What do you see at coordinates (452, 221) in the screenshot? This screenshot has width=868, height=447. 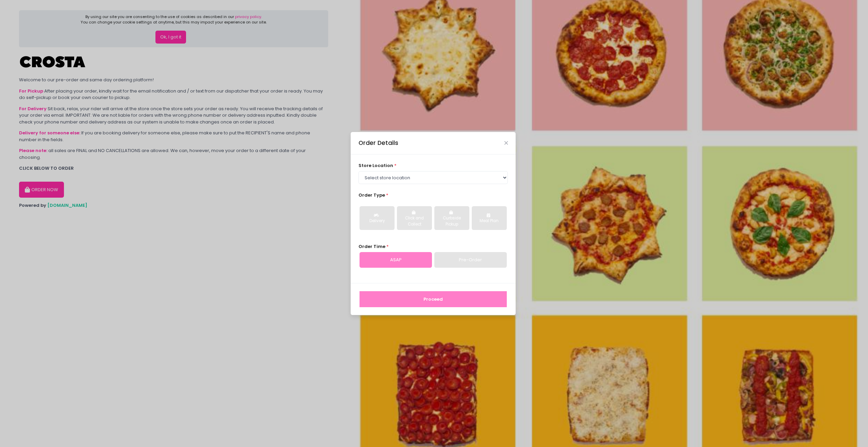 I see `div: Curbside Pickup` at bounding box center [452, 221].